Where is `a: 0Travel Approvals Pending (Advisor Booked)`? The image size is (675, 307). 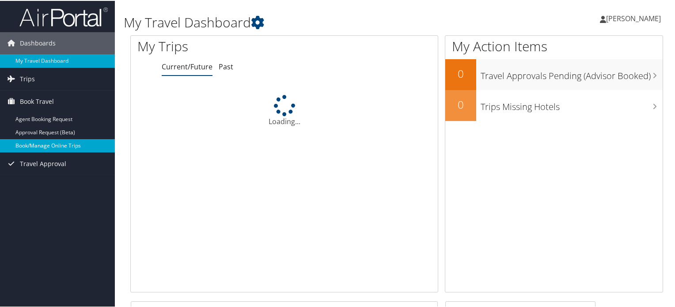 a: 0Travel Approvals Pending (Advisor Booked) is located at coordinates (554, 74).